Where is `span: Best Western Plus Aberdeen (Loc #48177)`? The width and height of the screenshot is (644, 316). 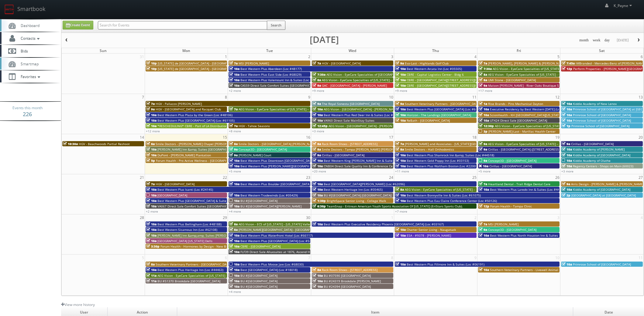 span: Best Western Plus Aberdeen (Loc #48177) is located at coordinates (271, 69).